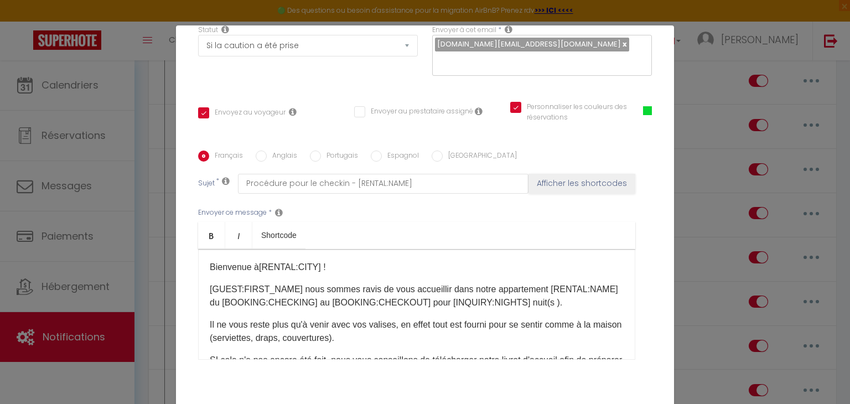 The height and width of the screenshot is (404, 850). I want to click on p: SI cela n'a pas encore été fait, nous vous conseillons de télécharger notre livret d'accueil afin..., so click(417, 367).